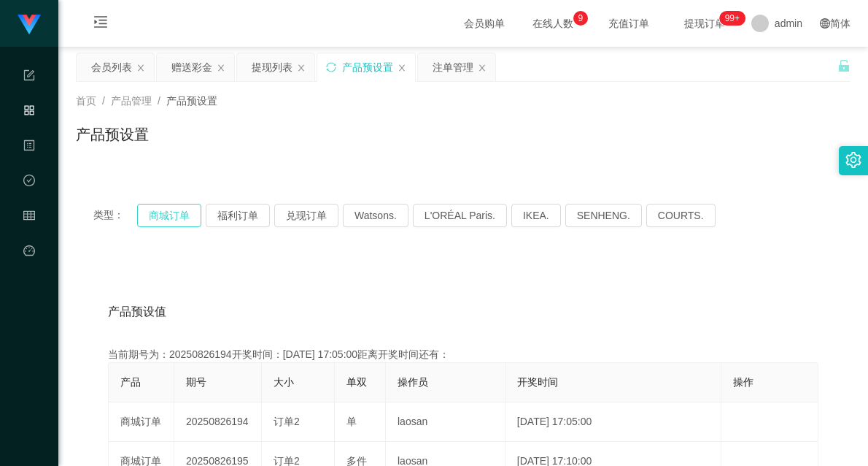  I want to click on span: 会员管理, so click(29, 275).